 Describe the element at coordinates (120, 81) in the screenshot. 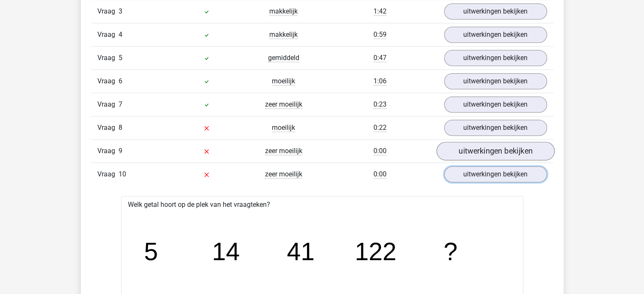

I see `span: 6` at that location.